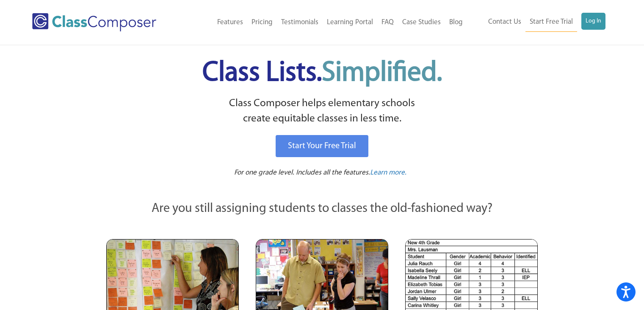  I want to click on img: Class Composer, so click(94, 22).